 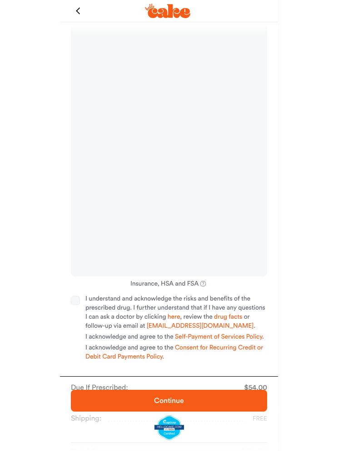 What do you see at coordinates (169, 428) in the screenshot?
I see `img: legit-script-certified.png` at bounding box center [169, 428].